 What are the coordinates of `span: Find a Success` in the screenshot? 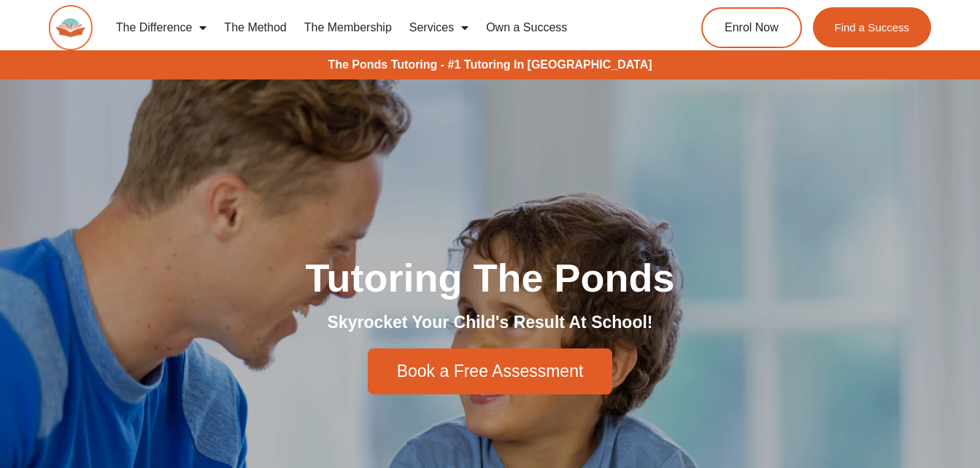 It's located at (872, 27).